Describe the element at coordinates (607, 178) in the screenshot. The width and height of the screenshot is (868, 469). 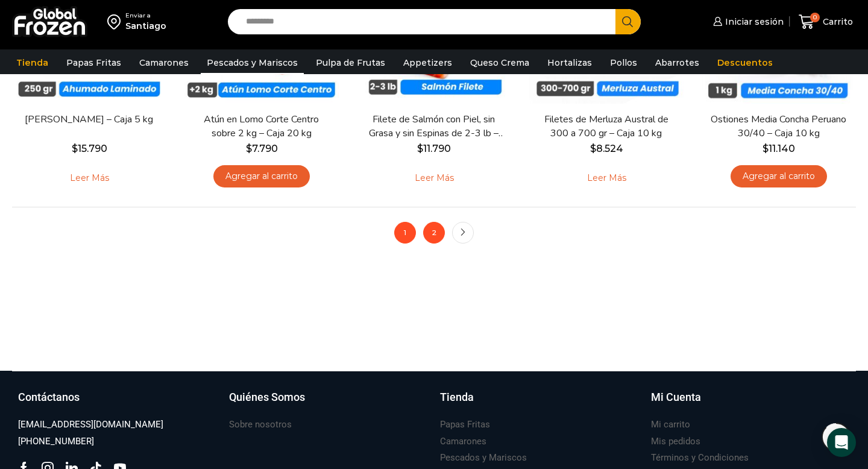
I see `a: Leé más sobre “Filetes de Merluza Austral de 300 a 700 gr - Caja 10 kg”` at that location.